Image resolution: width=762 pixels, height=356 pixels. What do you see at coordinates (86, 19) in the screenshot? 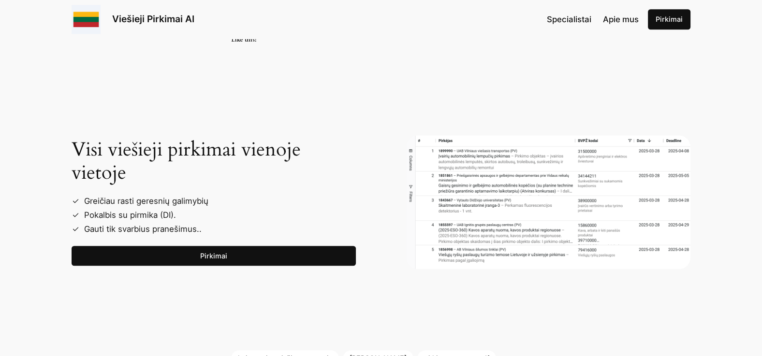
I see `img: Viešieji pirkimai logo` at bounding box center [86, 19].